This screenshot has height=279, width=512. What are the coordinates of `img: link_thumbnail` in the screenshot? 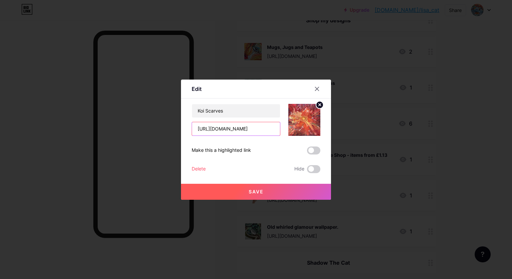 It's located at (304, 120).